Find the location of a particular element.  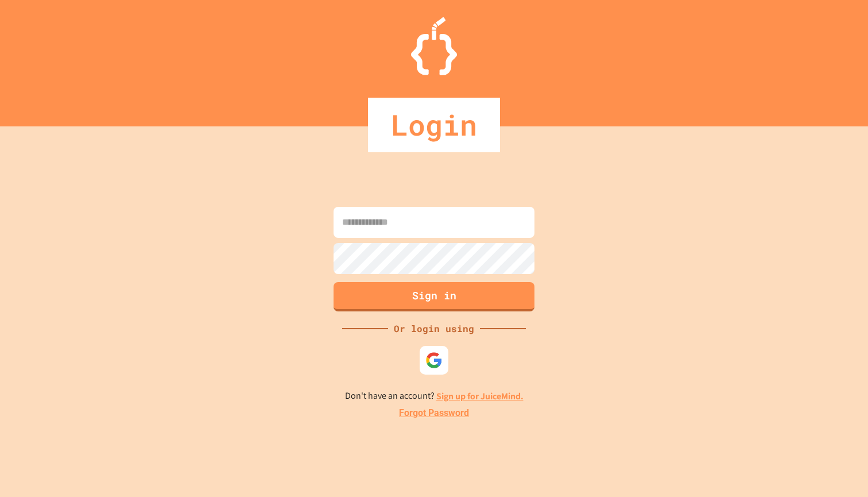

div: Or login using is located at coordinates (434, 329).